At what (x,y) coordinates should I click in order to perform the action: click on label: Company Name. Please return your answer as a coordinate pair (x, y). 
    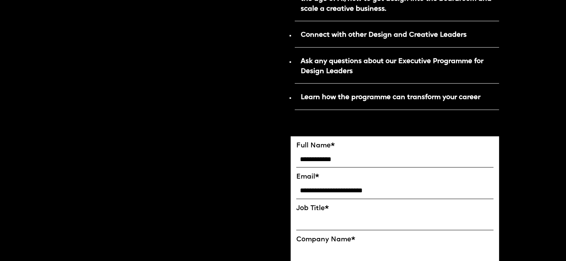
    Looking at the image, I should click on (395, 240).